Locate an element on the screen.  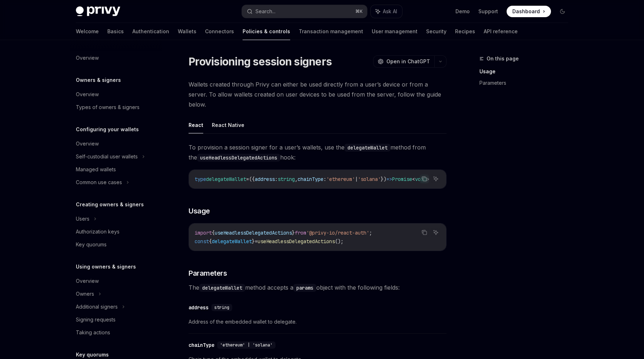
span: To provision a session signer for a user’s wallets, use the method from the hook: is located at coordinates (317, 152).